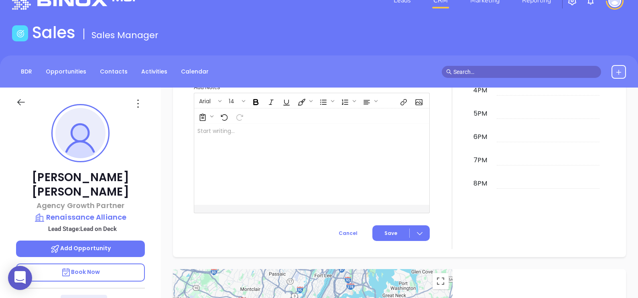  I want to click on span: Sales Manager, so click(125, 35).